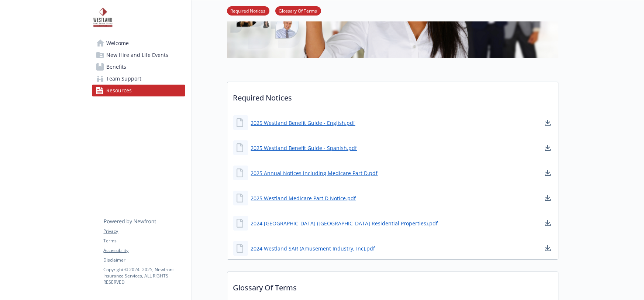 This screenshot has height=300, width=644. What do you see at coordinates (139, 91) in the screenshot?
I see `a: Resources` at bounding box center [139, 91].